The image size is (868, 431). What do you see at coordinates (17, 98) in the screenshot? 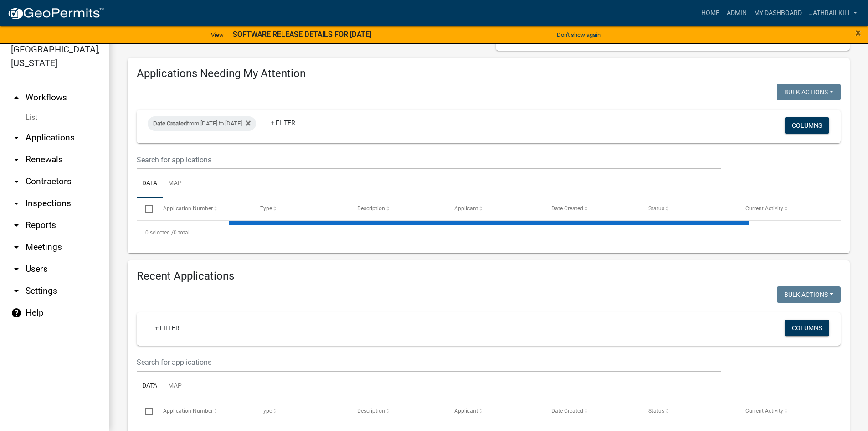
I see `i: arrow_drop_up` at bounding box center [17, 98].